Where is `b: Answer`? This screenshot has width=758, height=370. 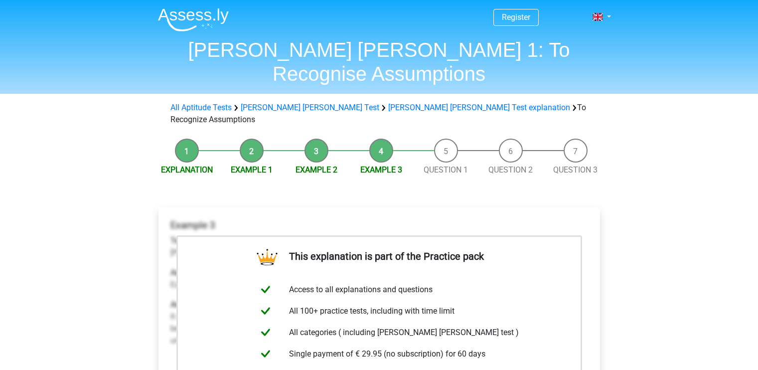
b: Answer is located at coordinates (183, 304).